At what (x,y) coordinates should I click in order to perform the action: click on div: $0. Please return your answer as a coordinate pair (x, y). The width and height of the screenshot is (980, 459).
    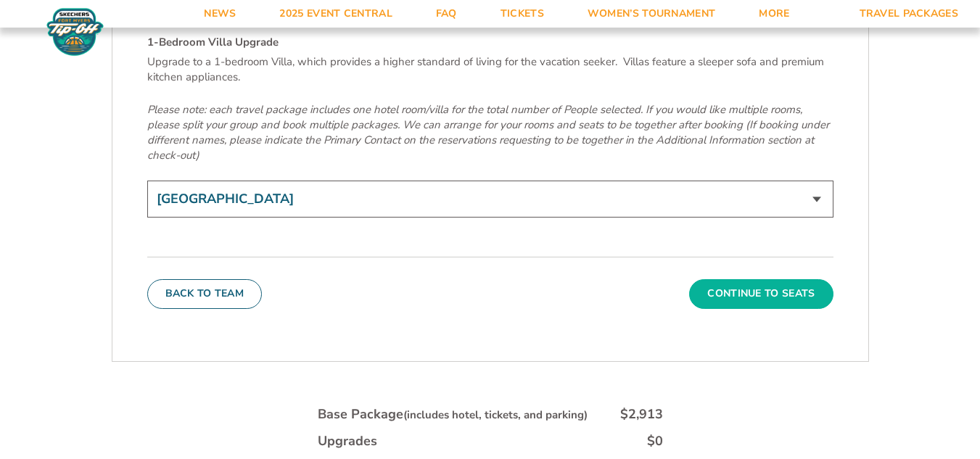
    Looking at the image, I should click on (655, 441).